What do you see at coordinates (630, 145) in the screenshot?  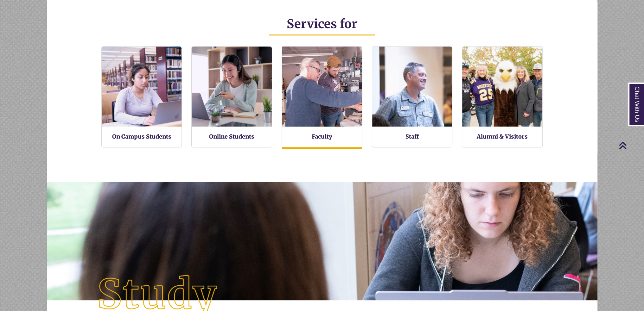 I see `a: Back to Top` at bounding box center [630, 145].